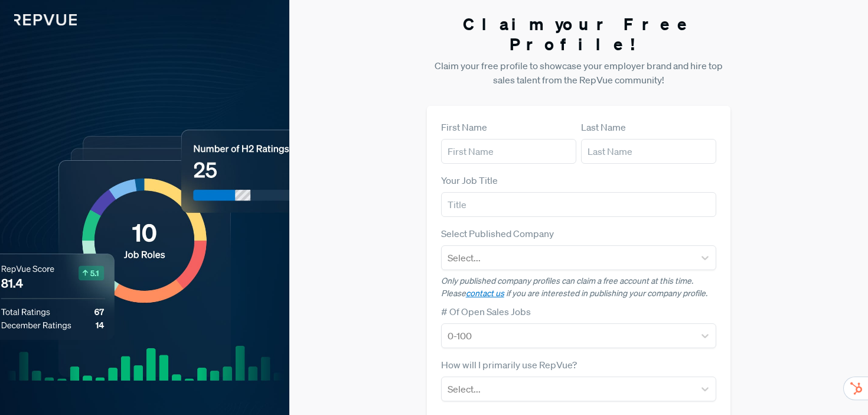 This screenshot has width=868, height=415. What do you see at coordinates (498, 234) in the screenshot?
I see `label: Select Published Company` at bounding box center [498, 234].